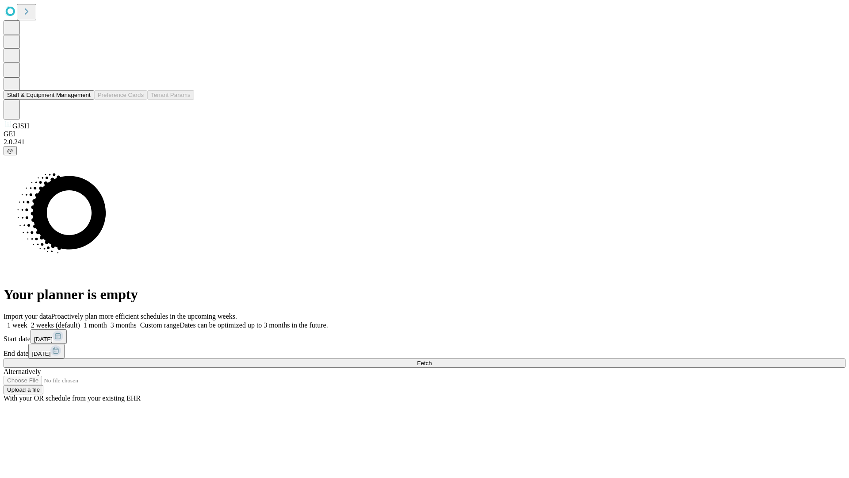  Describe the element at coordinates (17, 325) in the screenshot. I see `span: 1 week` at that location.